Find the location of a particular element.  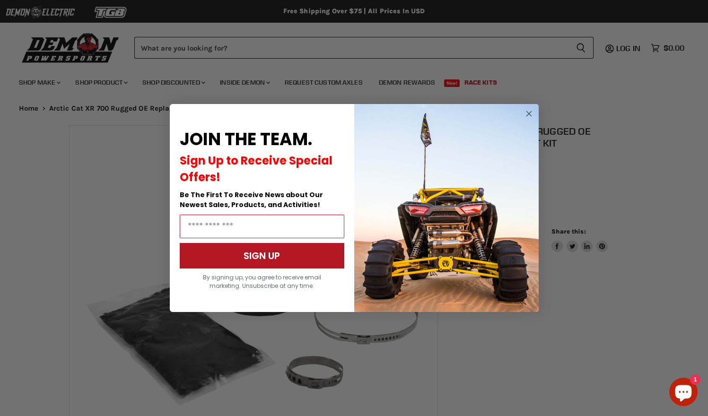

button: Close dialog is located at coordinates (529, 114).